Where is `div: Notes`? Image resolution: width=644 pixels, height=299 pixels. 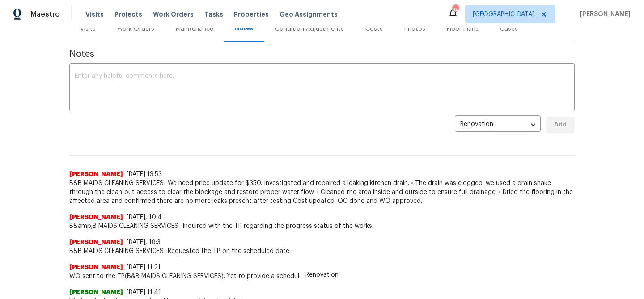 div: Notes is located at coordinates (244, 29).